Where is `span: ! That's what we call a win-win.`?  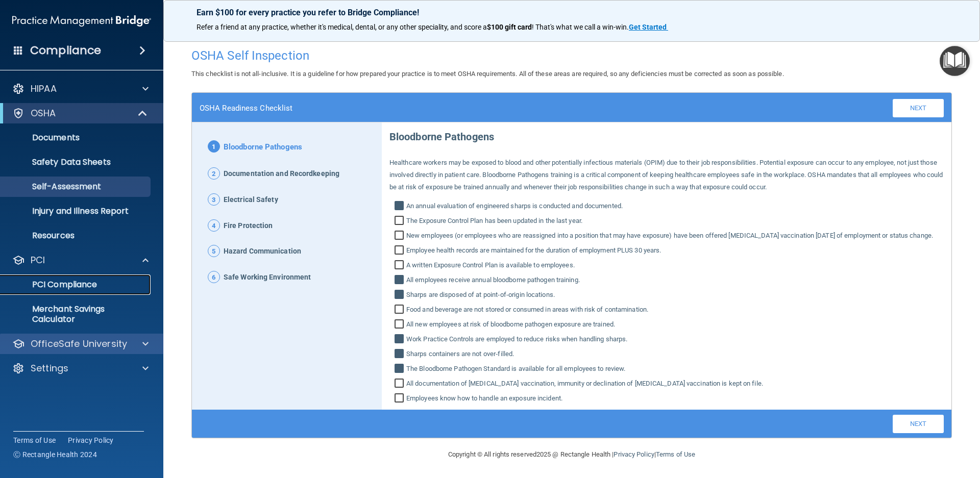
span: ! That's what we call a win-win. is located at coordinates (580, 27).